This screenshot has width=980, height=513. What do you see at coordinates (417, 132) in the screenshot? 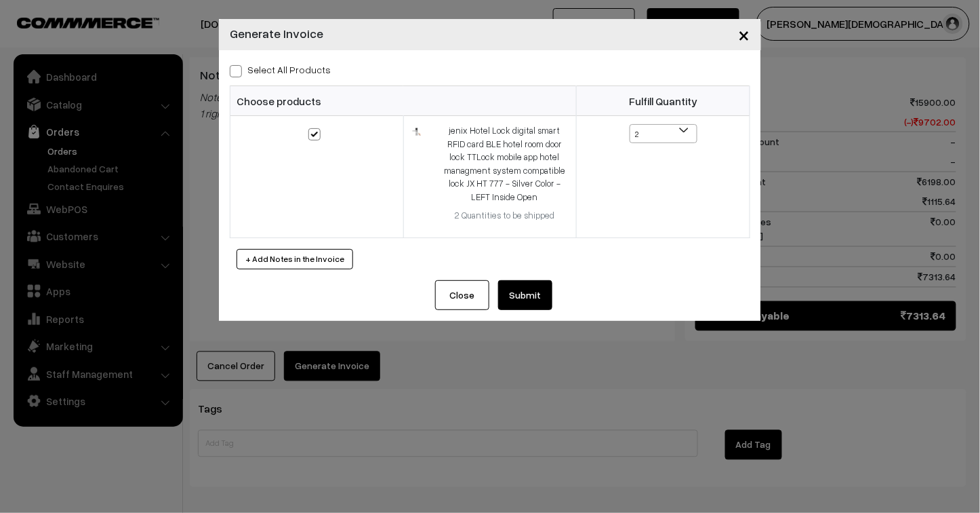
I see `img: 17152463637640hotel-rfid-door-locks-L.jpg` at bounding box center [417, 132].